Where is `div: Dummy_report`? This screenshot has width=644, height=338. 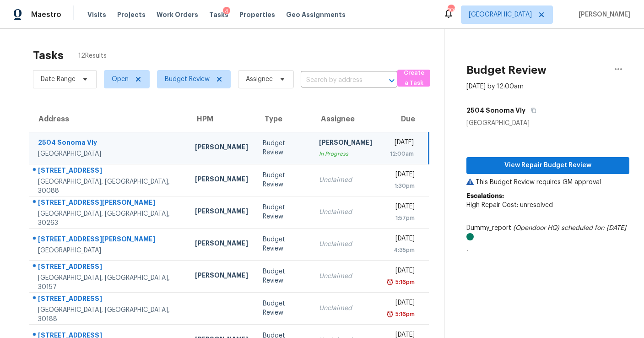 div: Dummy_report is located at coordinates (548, 233).